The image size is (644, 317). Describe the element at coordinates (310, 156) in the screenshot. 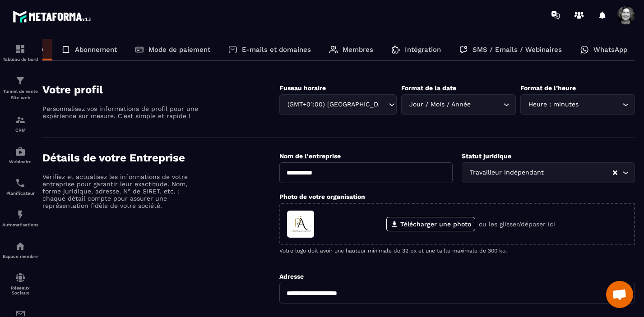

I see `label: Nom de l'entreprise` at that location.